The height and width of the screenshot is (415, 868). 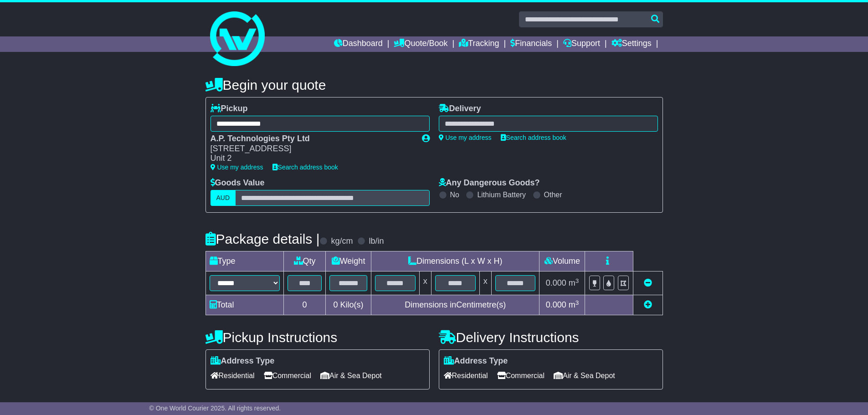 I want to click on td: Dimensions (L x W x H), so click(x=455, y=261).